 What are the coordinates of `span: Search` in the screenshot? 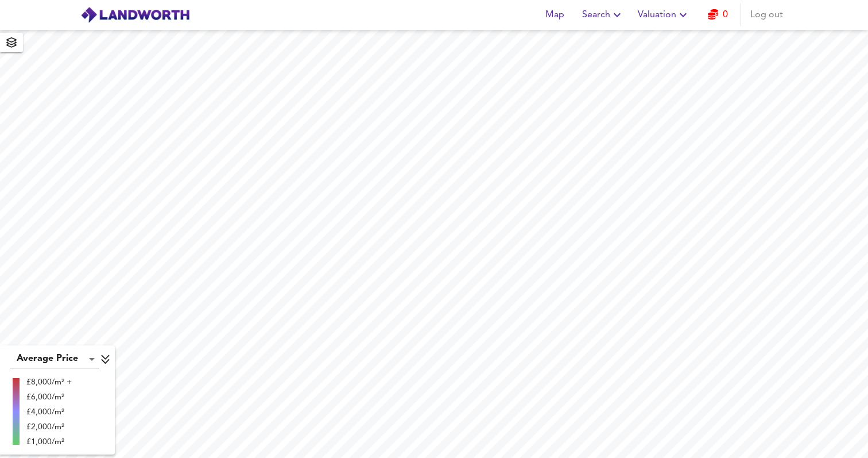 It's located at (602, 15).